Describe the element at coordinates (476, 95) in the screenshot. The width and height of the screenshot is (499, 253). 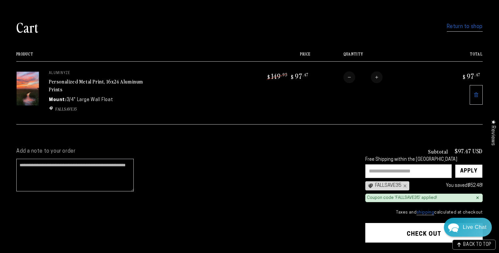
I see `a: Remove 16"x24" Rectangle White Glossy Aluminyzed Photo` at that location.